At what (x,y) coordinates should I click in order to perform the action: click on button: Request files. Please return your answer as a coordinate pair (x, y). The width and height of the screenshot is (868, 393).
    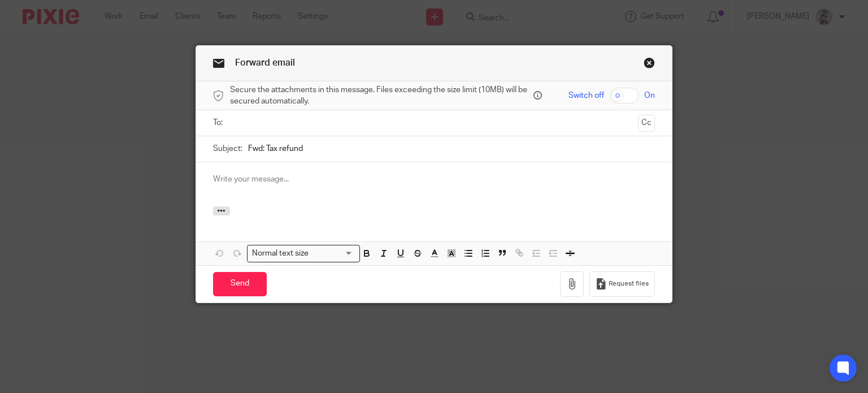
    Looking at the image, I should click on (622, 284).